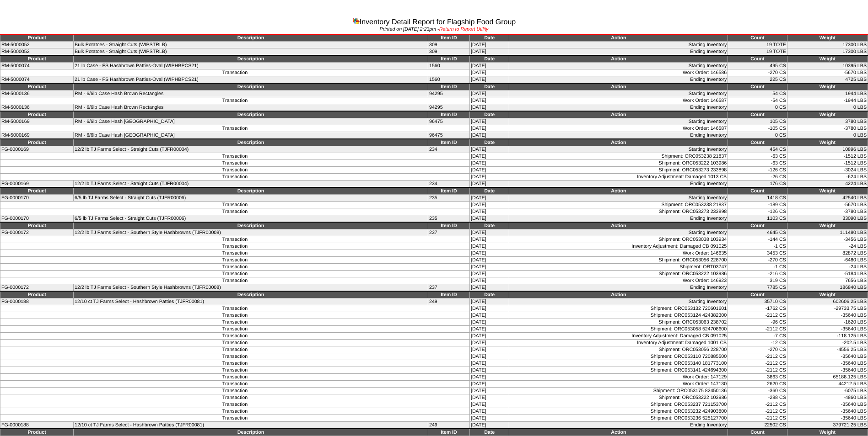 This screenshot has height=436, width=868. What do you see at coordinates (757, 281) in the screenshot?
I see `td: 319 CS` at bounding box center [757, 281].